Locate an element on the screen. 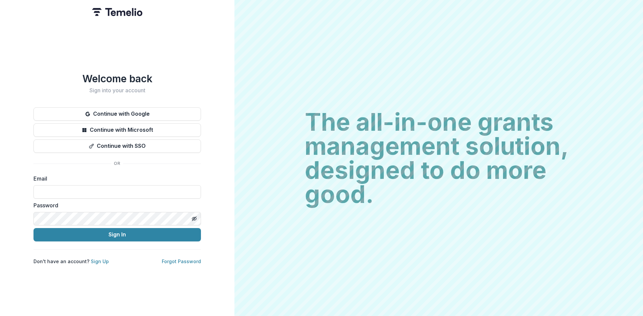 The height and width of the screenshot is (316, 643). label: Password is located at coordinates (115, 206).